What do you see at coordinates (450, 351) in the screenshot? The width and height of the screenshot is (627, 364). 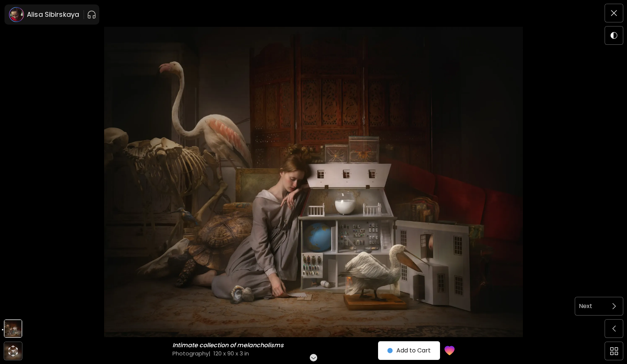 I see `button: favorites` at bounding box center [450, 351].